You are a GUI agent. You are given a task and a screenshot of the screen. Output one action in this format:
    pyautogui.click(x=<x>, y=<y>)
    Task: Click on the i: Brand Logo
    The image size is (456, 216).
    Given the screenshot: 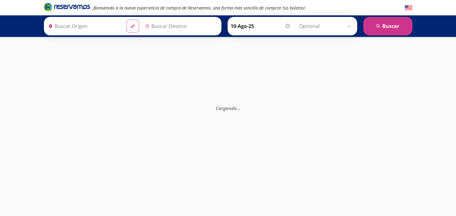 What is the action you would take?
    pyautogui.click(x=67, y=7)
    